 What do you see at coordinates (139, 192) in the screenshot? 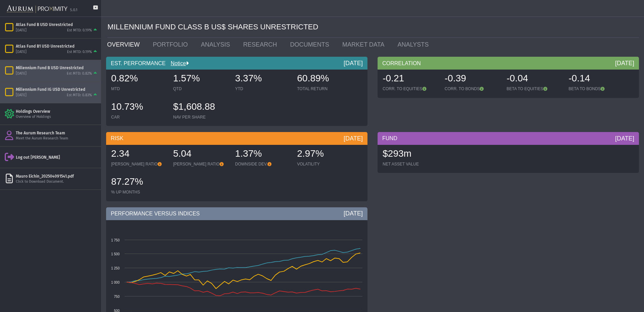
I see `div: % UP MONTHS` at bounding box center [139, 192].